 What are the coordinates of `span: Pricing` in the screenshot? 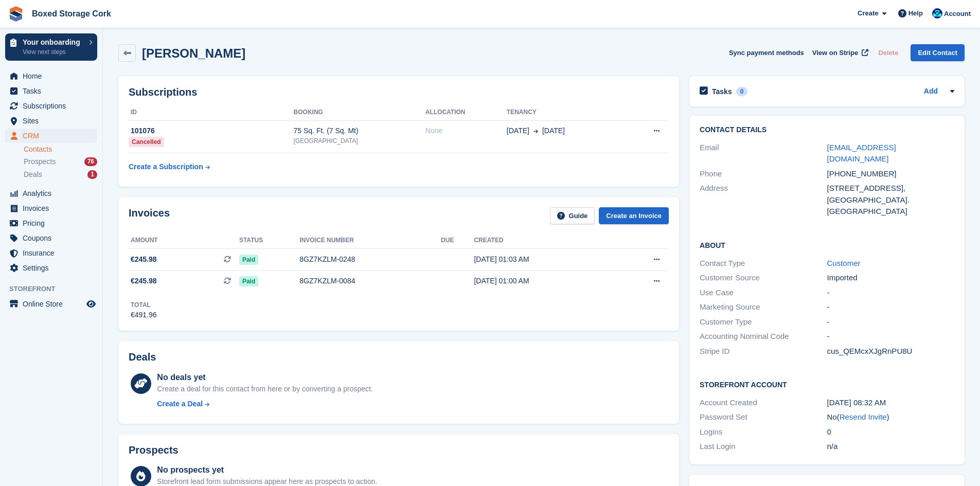 It's located at (53, 223).